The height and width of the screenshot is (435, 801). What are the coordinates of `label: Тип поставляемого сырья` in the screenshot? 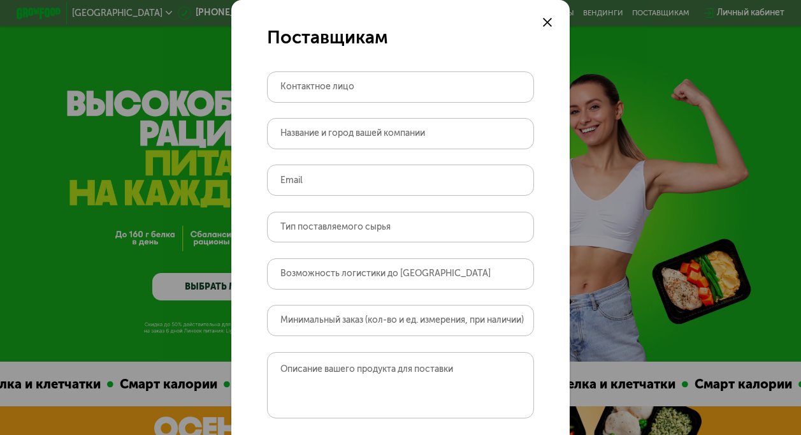 It's located at (335, 227).